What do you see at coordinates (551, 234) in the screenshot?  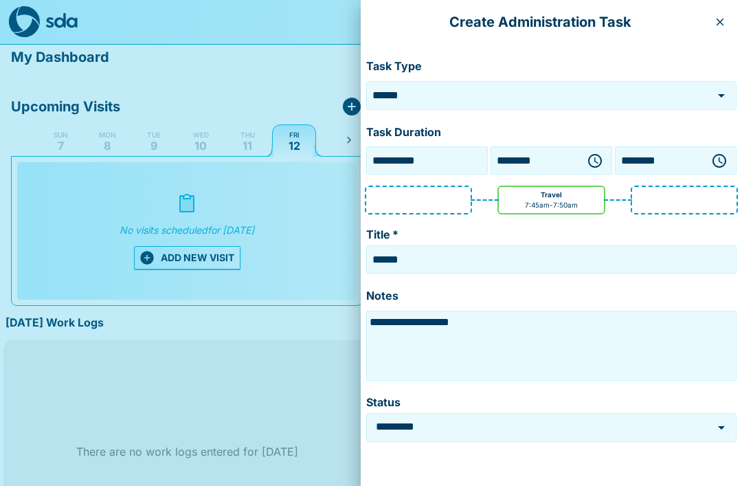 I see `label: Title` at bounding box center [551, 234].